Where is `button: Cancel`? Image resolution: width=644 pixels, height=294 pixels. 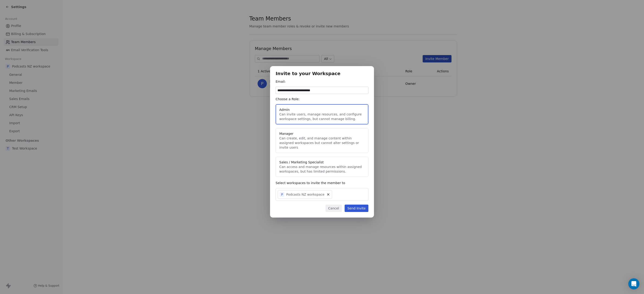 button: Cancel is located at coordinates (334, 209).